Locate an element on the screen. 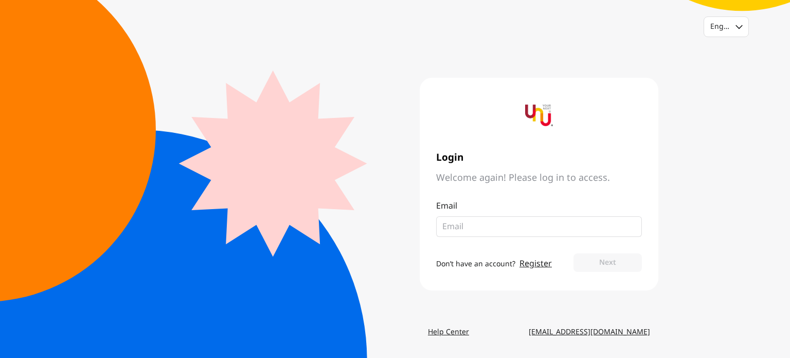  input: Email is located at coordinates (535, 226).